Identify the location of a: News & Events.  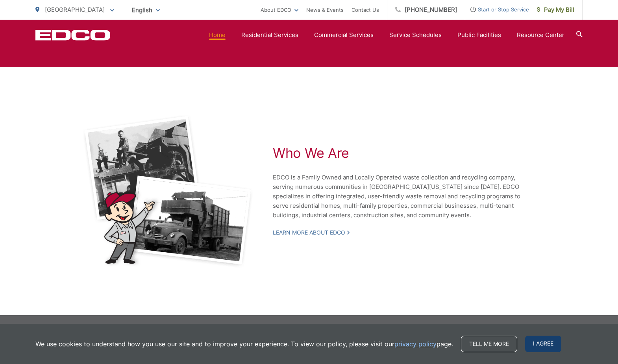
(325, 10).